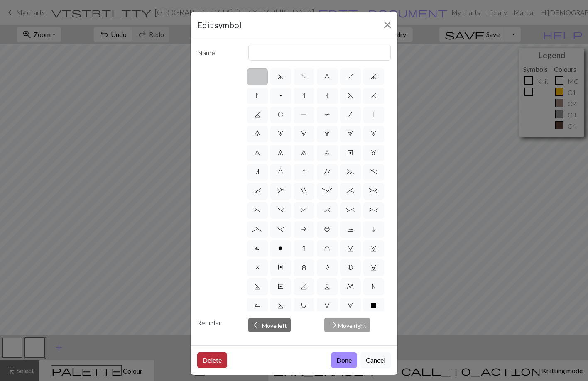  I want to click on span: 4, so click(350, 134).